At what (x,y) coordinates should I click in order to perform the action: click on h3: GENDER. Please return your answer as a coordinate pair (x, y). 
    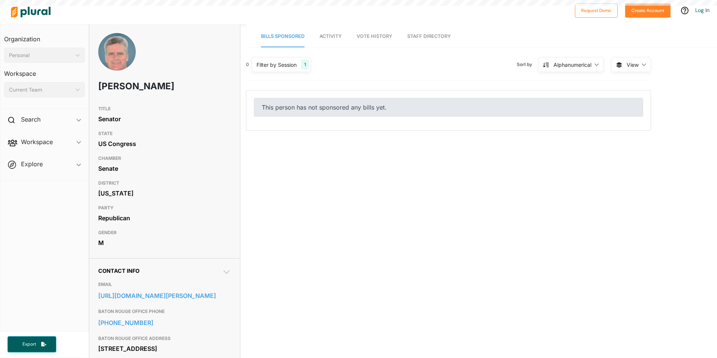
    Looking at the image, I should click on (165, 233).